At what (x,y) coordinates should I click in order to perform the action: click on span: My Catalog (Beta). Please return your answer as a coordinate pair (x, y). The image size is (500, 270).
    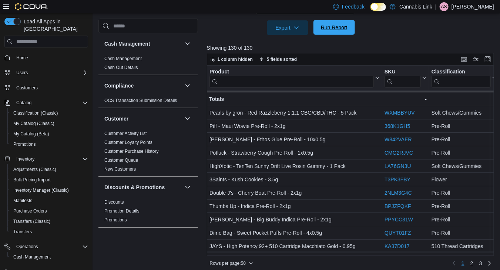
    Looking at the image, I should click on (31, 134).